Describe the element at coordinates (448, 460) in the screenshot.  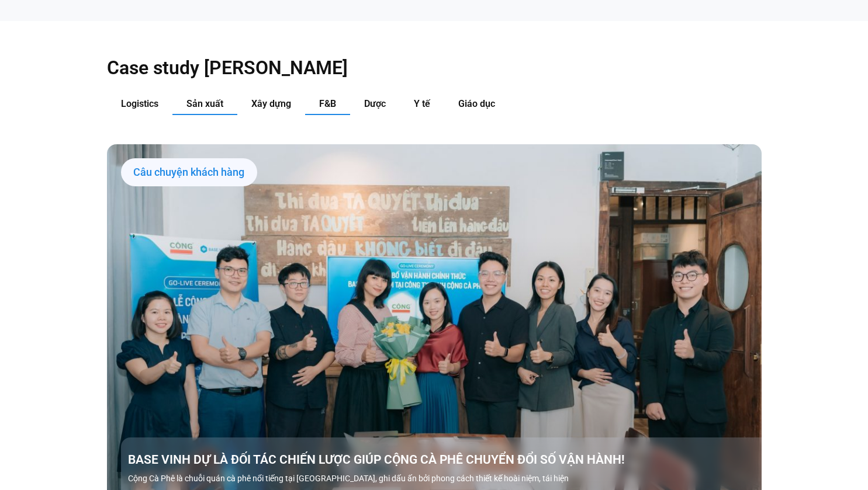
I see `a: BASE VINH DỰ LÀ ĐỐI TÁC CHIẾN LƯỢC GIÚP CỘNG CÀ PHÊ CHUYỂN ĐỔI SỐ VẬN HÀNH!` at that location.